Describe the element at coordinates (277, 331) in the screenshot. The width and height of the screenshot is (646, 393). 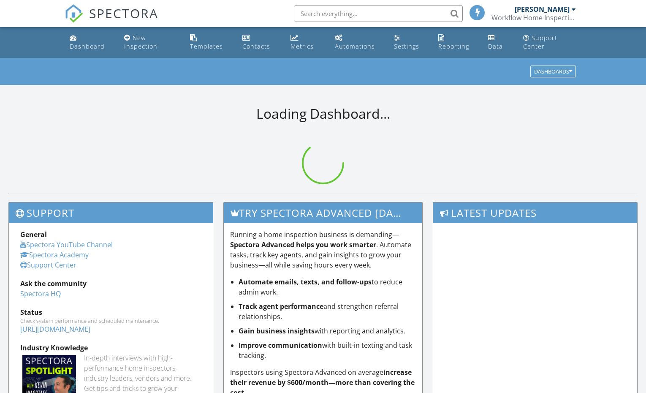
I see `strong: Gain business insights` at that location.